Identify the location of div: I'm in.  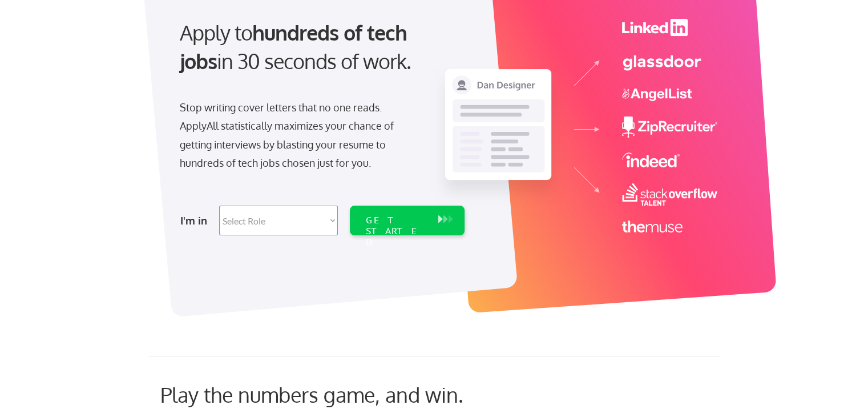
(196, 221).